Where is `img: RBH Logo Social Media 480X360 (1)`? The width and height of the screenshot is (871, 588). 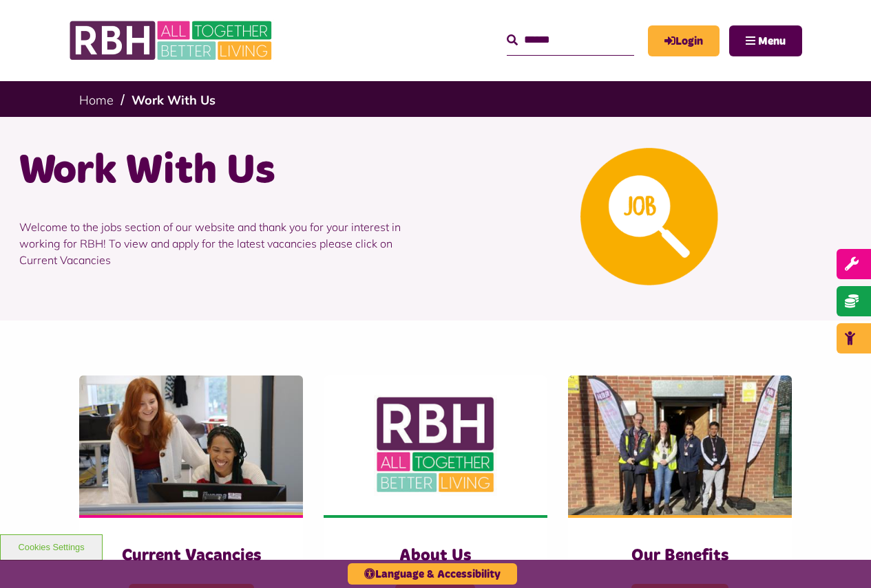 img: RBH Logo Social Media 480X360 (1) is located at coordinates (435, 445).